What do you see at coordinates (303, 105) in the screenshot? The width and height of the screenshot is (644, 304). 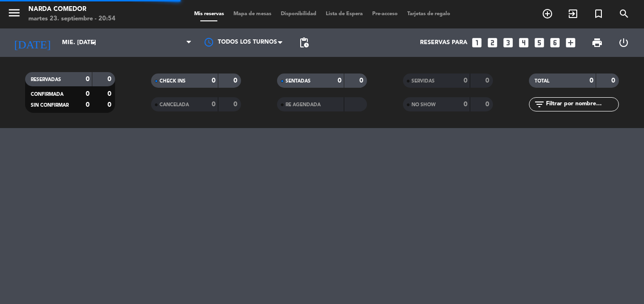 I see `span: RE AGENDADA` at bounding box center [303, 105].